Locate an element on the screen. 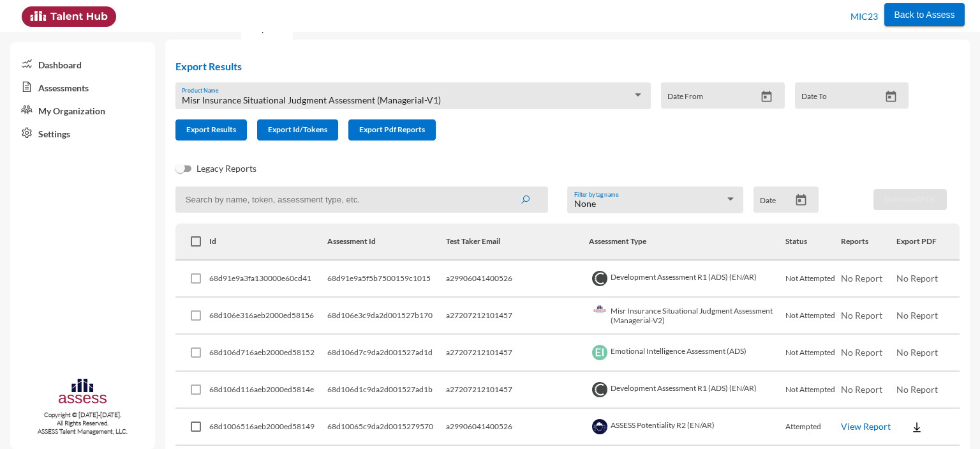 Image resolution: width=980 pixels, height=449 pixels. span: Download PDF is located at coordinates (909, 198).